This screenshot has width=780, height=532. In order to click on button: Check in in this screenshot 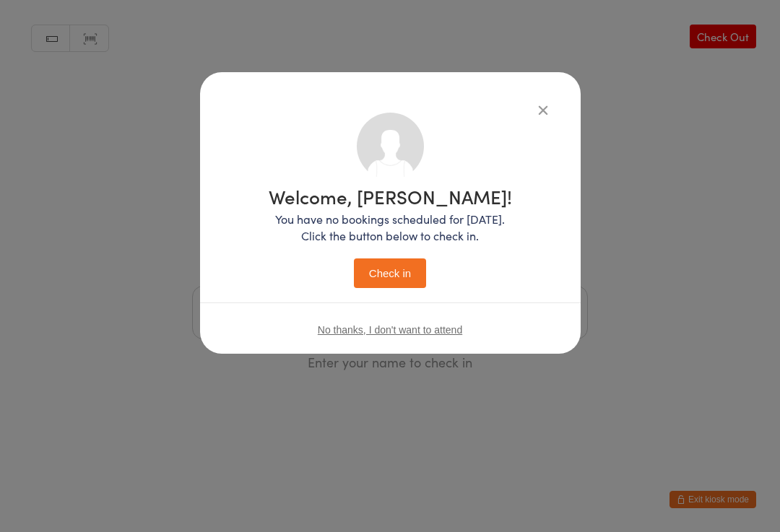, I will do `click(390, 273)`.